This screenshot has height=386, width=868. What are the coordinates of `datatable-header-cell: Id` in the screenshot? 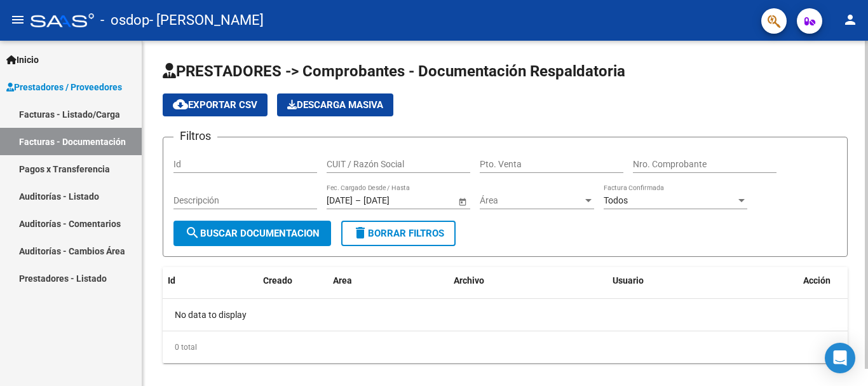 It's located at (188, 280).